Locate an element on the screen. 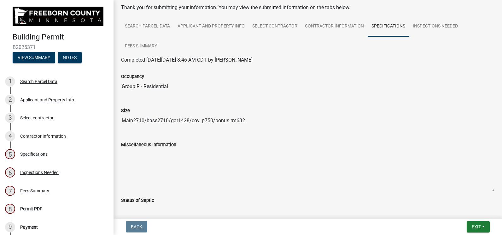  span: B2025371 is located at coordinates (57, 47).